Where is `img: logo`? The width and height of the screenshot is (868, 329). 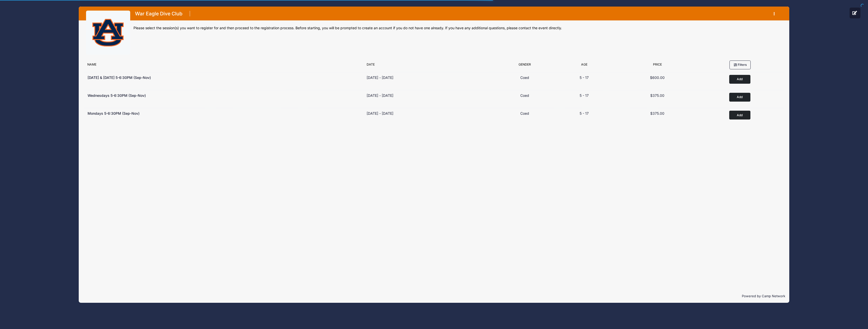
img: logo is located at coordinates (108, 33).